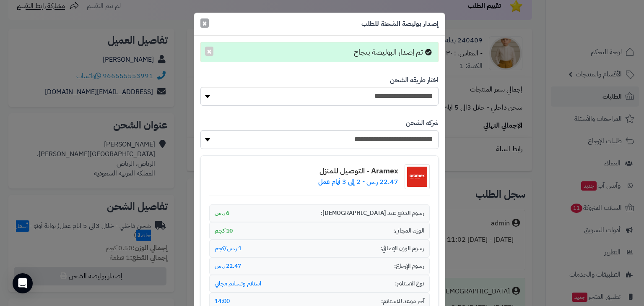  I want to click on span: 22.47 ر.س, so click(227, 266).